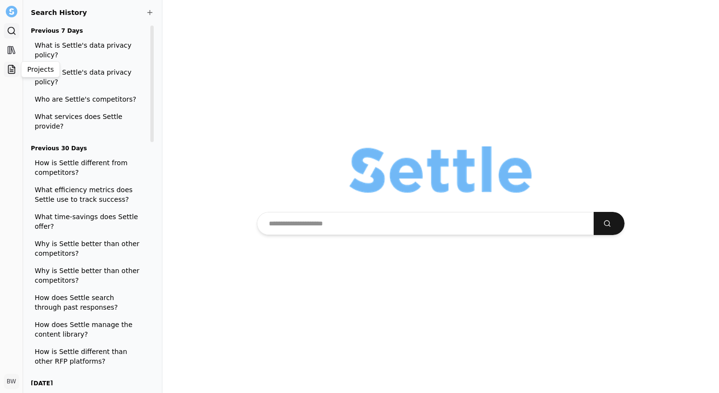 This screenshot has width=719, height=393. What do you see at coordinates (89, 195) in the screenshot?
I see `span: What efficiency metrics does Settle use to track success?` at bounding box center [89, 195].